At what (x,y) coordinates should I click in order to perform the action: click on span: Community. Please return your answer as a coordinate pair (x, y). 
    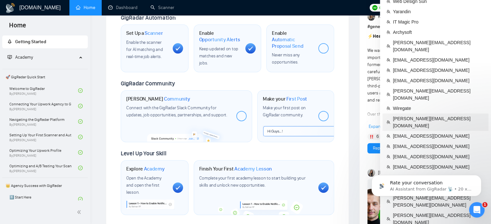
    Looking at the image, I should click on (177, 99).